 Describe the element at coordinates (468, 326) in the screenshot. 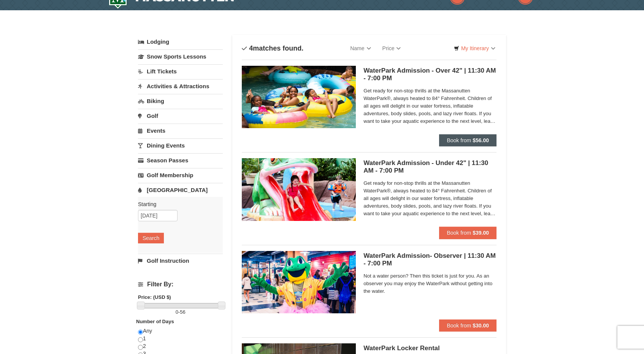

I see `button: Book from $30.00` at that location.